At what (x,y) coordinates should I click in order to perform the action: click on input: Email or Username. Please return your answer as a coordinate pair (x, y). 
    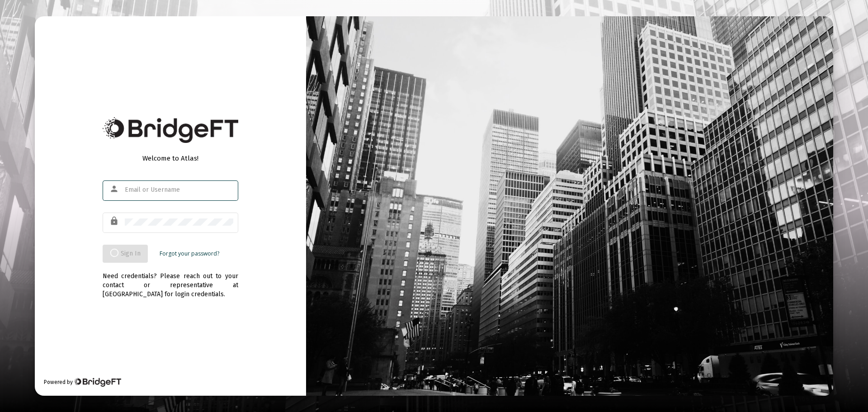
    Looking at the image, I should click on (179, 190).